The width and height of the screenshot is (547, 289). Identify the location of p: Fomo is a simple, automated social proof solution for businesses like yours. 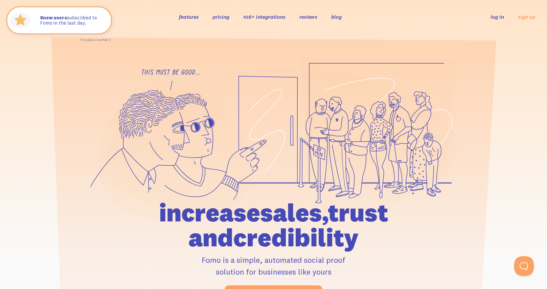
(274, 266).